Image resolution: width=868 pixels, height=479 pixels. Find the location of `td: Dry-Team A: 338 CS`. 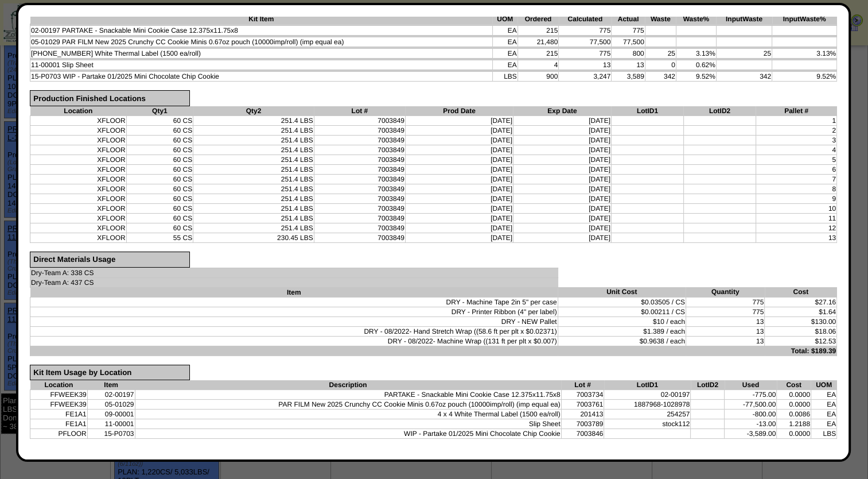

td: Dry-Team A: 338 CS is located at coordinates (295, 272).